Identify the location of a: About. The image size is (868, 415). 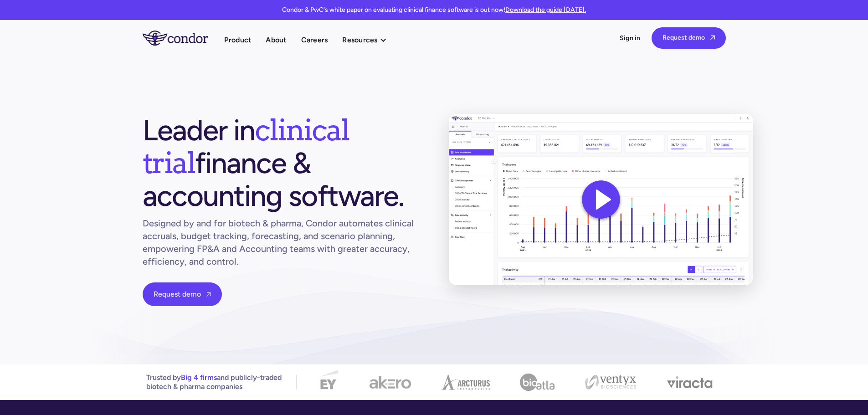
(275, 40).